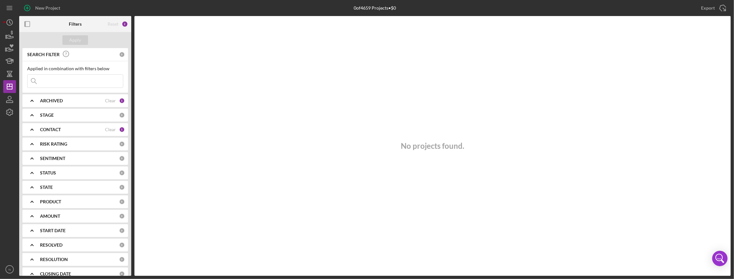 The height and width of the screenshot is (279, 734). What do you see at coordinates (708, 8) in the screenshot?
I see `div: Export` at bounding box center [708, 8].